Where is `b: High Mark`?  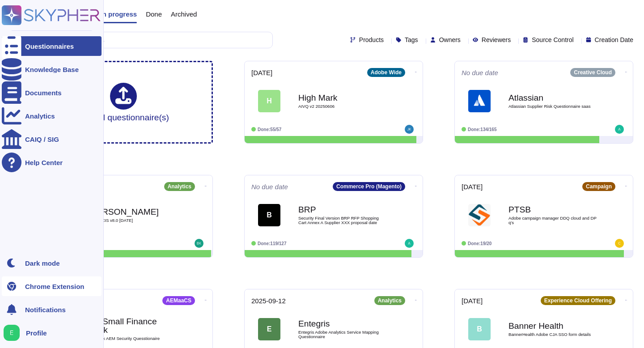
b: High Mark is located at coordinates (343, 97).